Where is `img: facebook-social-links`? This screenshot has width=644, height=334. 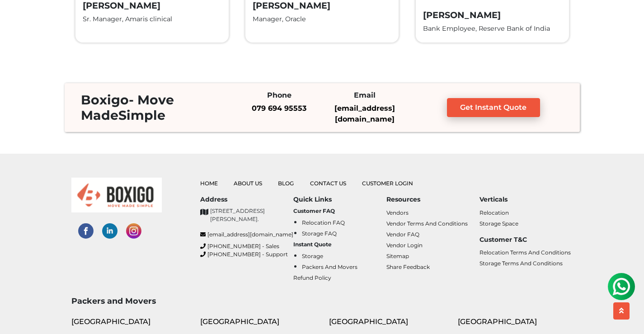
img: facebook-social-links is located at coordinates (86, 231).